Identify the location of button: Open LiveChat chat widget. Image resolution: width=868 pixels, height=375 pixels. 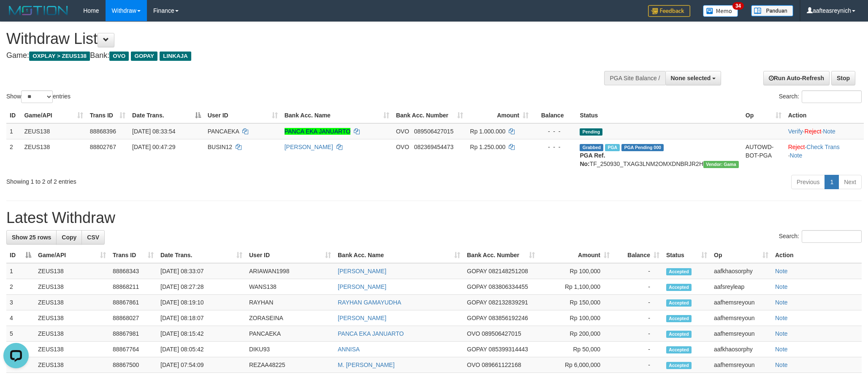
(16, 16).